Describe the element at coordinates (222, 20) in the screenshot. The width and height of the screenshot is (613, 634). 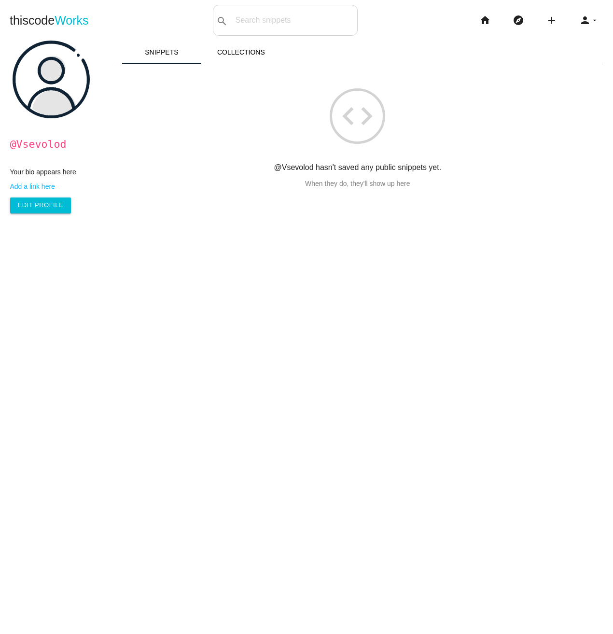
I see `button: search` at that location.